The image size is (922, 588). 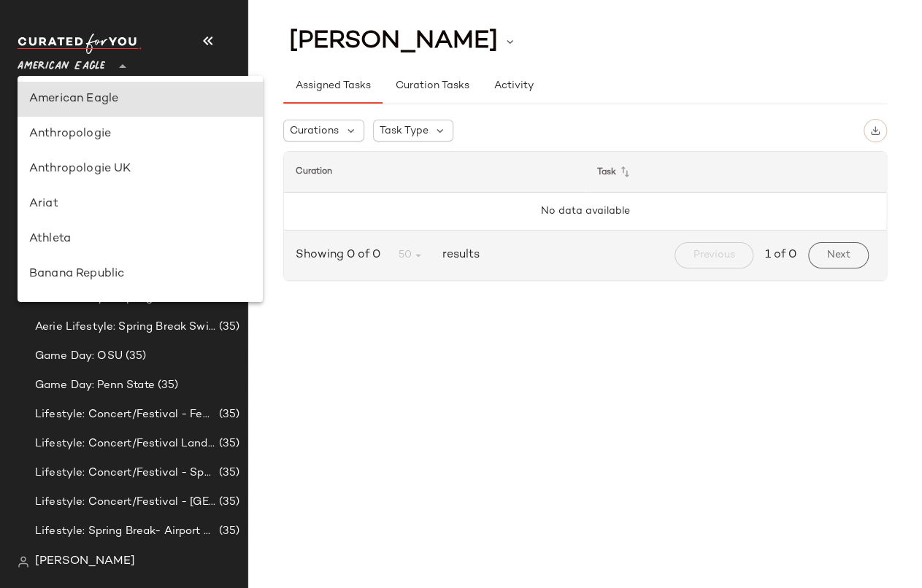 I want to click on span: Global Clipboards, so click(x=97, y=210).